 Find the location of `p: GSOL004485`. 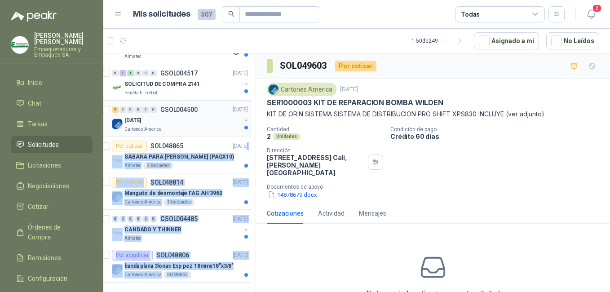

p: GSOL004485 is located at coordinates (179, 219).